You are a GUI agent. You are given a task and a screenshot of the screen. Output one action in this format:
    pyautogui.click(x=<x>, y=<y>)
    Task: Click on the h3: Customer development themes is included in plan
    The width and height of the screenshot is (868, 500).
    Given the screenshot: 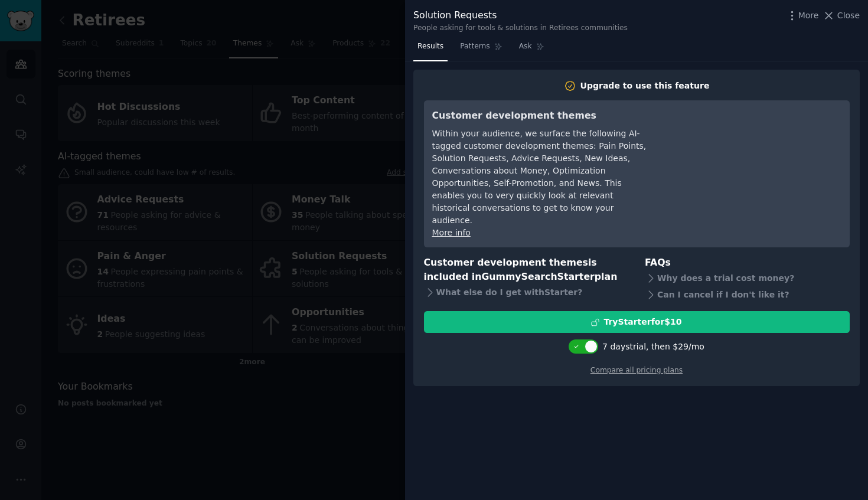 What is the action you would take?
    pyautogui.click(x=526, y=270)
    